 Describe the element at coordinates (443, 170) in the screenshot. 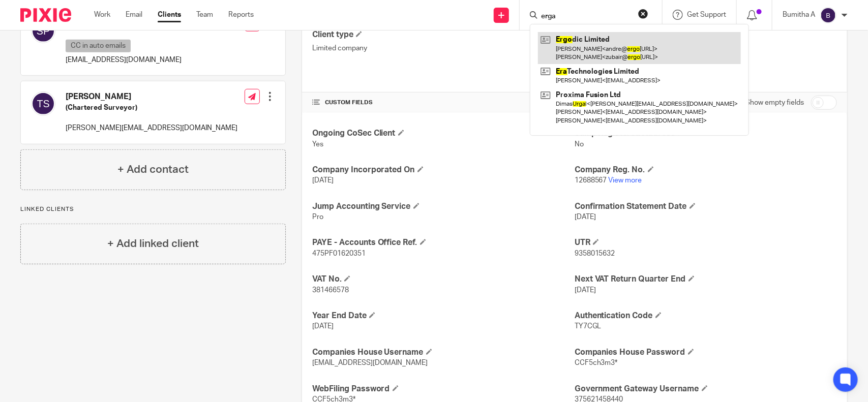

I see `h4: Company Incorporated On` at that location.